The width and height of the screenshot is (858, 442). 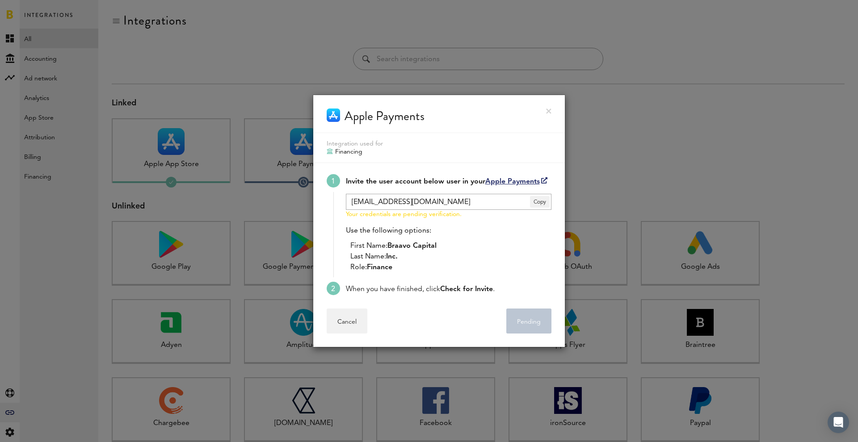 I want to click on div: Open Intercom Messenger, so click(x=838, y=423).